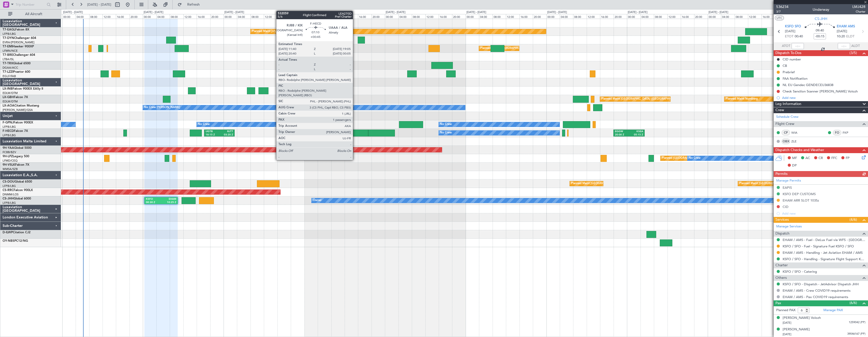  Describe the element at coordinates (859, 11) in the screenshot. I see `span: Charter` at that location.